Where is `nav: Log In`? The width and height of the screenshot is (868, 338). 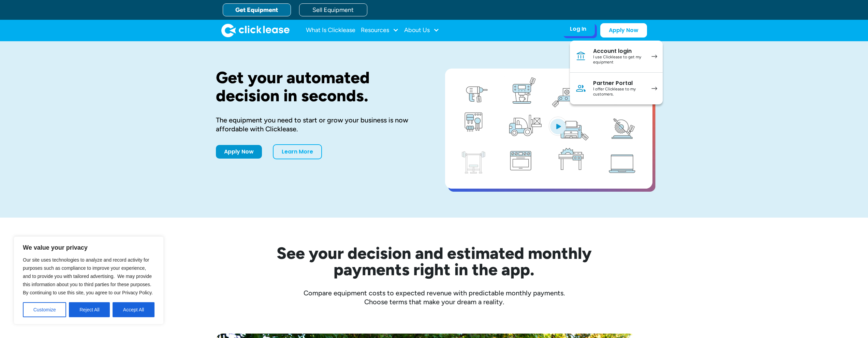
nav: Log In is located at coordinates (616, 73).